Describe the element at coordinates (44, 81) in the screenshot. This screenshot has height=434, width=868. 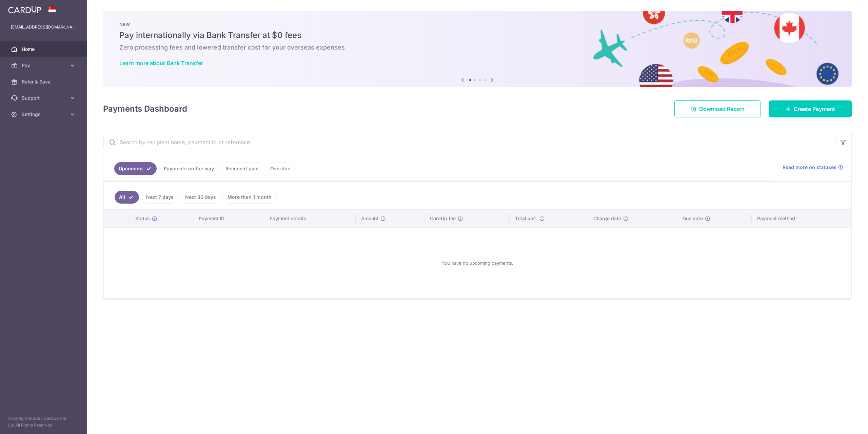
I see `span: Refer & Save` at that location.